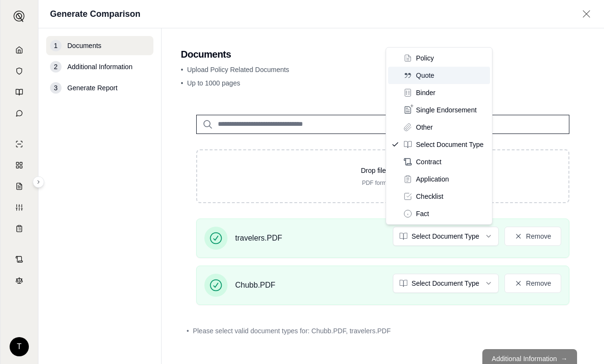  I want to click on span: Single Endorsement, so click(447, 110).